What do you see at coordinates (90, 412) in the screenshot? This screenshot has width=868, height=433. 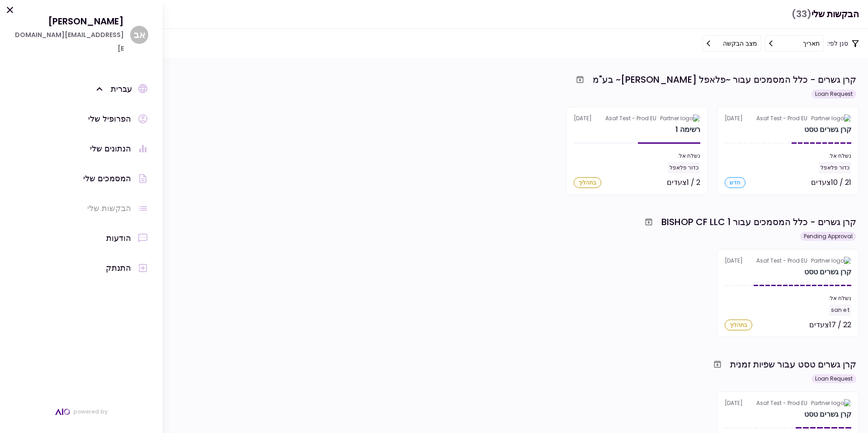 I see `span: powered by` at bounding box center [90, 412].